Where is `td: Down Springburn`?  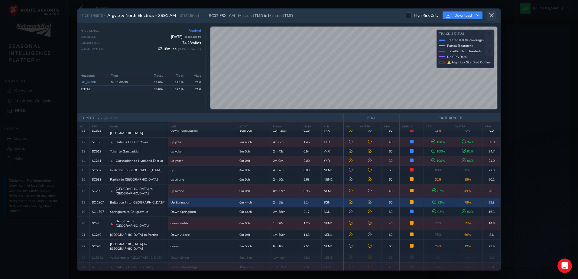
td: Down Springburn is located at coordinates (203, 212).